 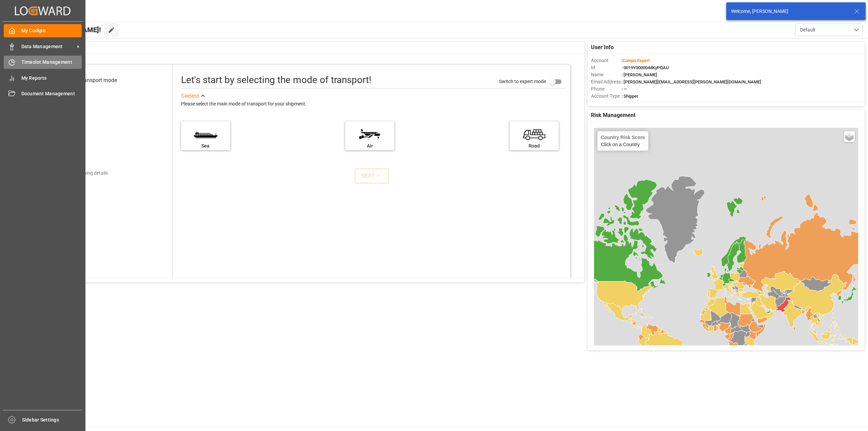 I want to click on span: : 0019Y000004dKyPQAU, so click(x=646, y=67).